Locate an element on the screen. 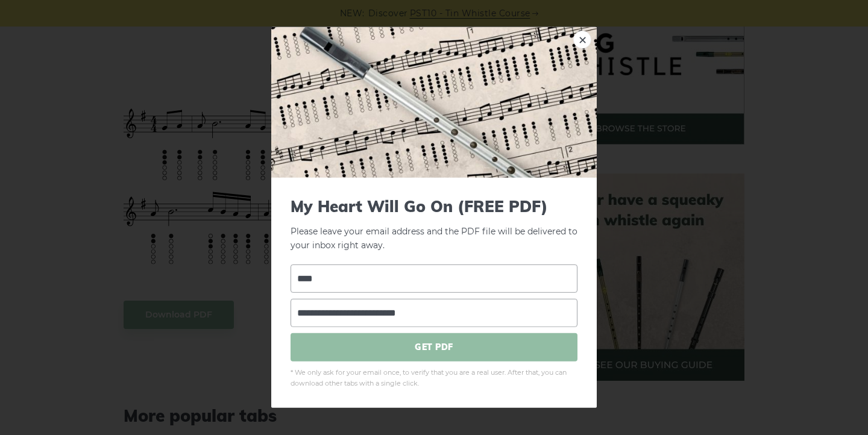  span: My Heart Will Go On (FREE PDF) is located at coordinates (434, 206).